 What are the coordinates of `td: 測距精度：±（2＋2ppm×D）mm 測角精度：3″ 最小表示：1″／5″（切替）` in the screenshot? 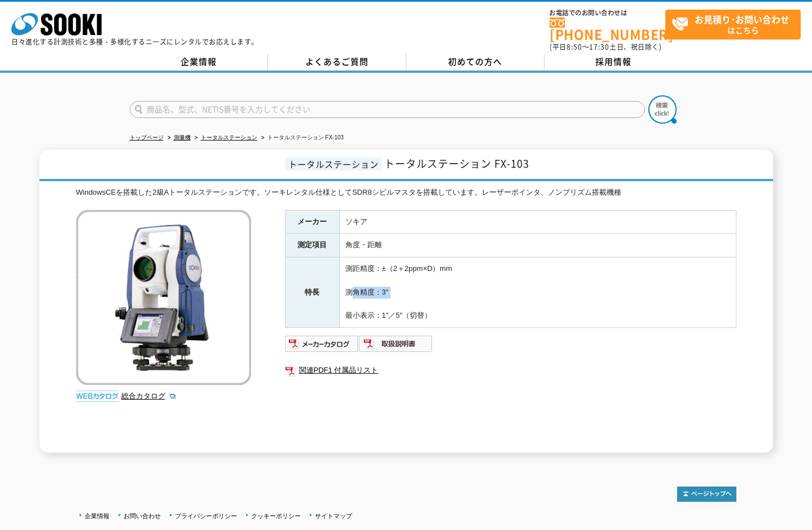 It's located at (537, 292).